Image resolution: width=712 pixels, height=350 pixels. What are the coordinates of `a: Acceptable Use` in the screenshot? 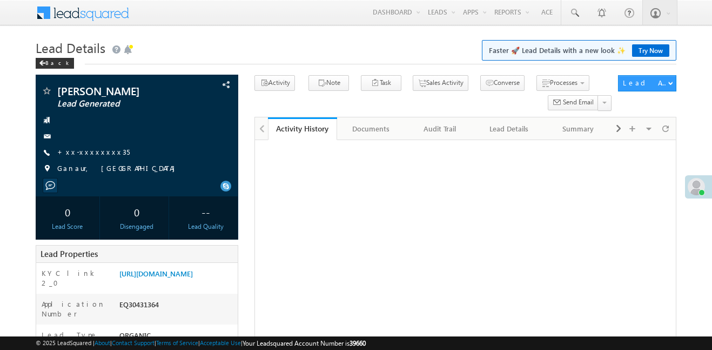 It's located at (220, 342).